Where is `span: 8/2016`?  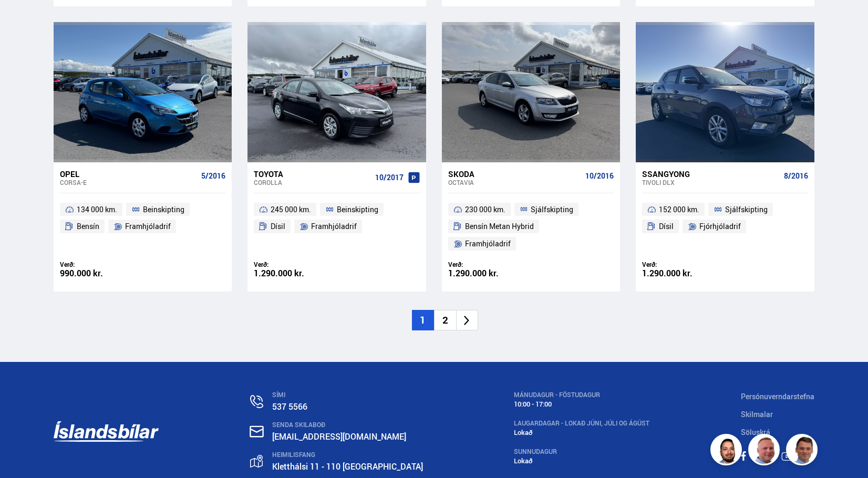
span: 8/2016 is located at coordinates (796, 175).